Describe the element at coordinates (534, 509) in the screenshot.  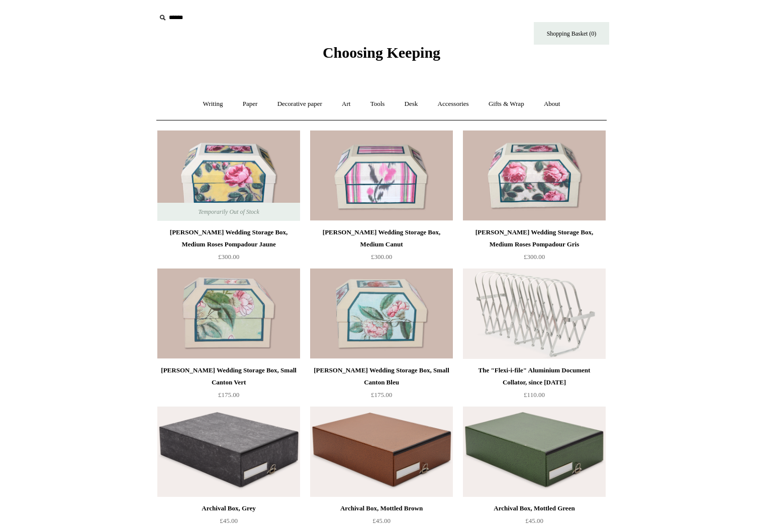
I see `div: Archival Box, Mottled Green` at that location.